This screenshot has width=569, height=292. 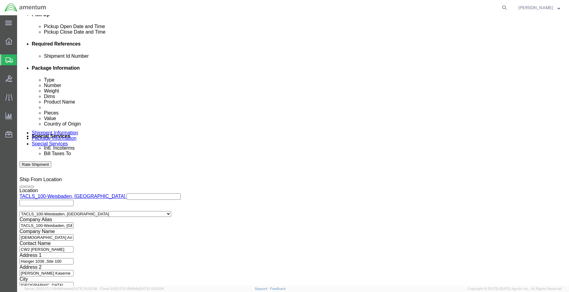 What do you see at coordinates (536, 8) in the screenshot?
I see `span: Eddie Gonzalez` at bounding box center [536, 8].